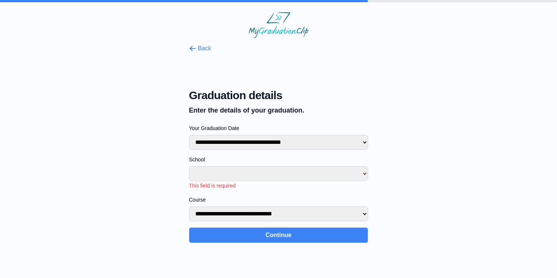 The width and height of the screenshot is (557, 278). Describe the element at coordinates (278, 200) in the screenshot. I see `label: Course` at that location.